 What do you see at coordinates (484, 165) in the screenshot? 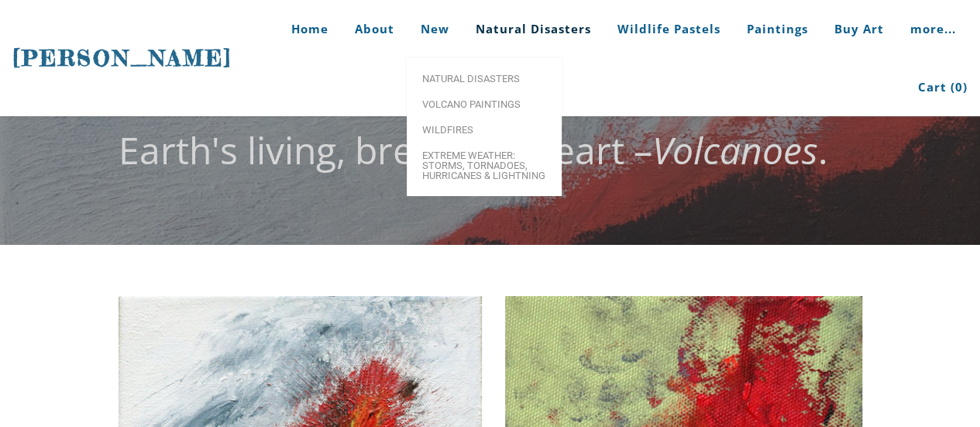
I see `span: Extreme Weather: Storms, Tornadoes, Hurricanes & Lightning` at bounding box center [484, 165].